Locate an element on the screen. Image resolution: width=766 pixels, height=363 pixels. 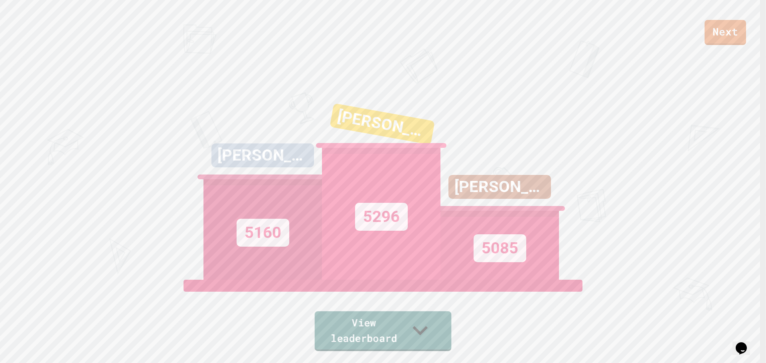
a: View leaderboard is located at coordinates (383, 332).